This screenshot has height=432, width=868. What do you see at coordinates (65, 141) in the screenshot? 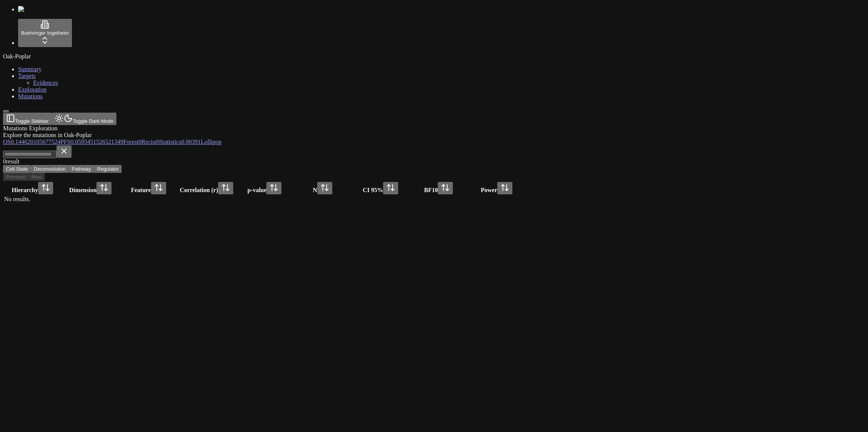
I see `span: PFS` at bounding box center [65, 141].